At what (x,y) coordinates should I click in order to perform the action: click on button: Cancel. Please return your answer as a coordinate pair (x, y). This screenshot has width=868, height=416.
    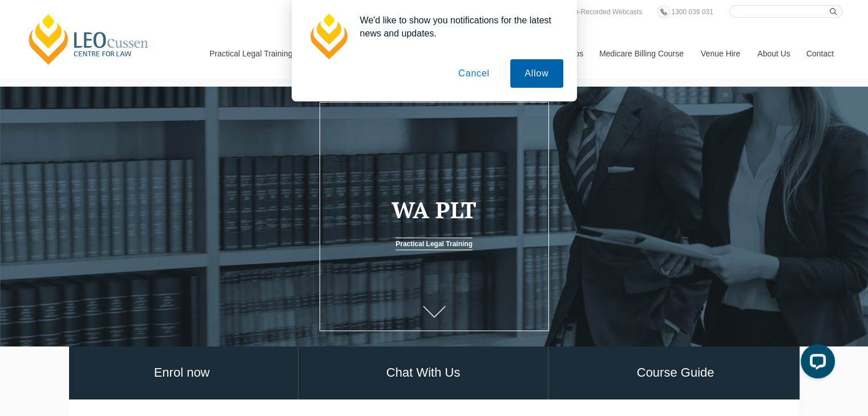
    Looking at the image, I should click on (474, 74).